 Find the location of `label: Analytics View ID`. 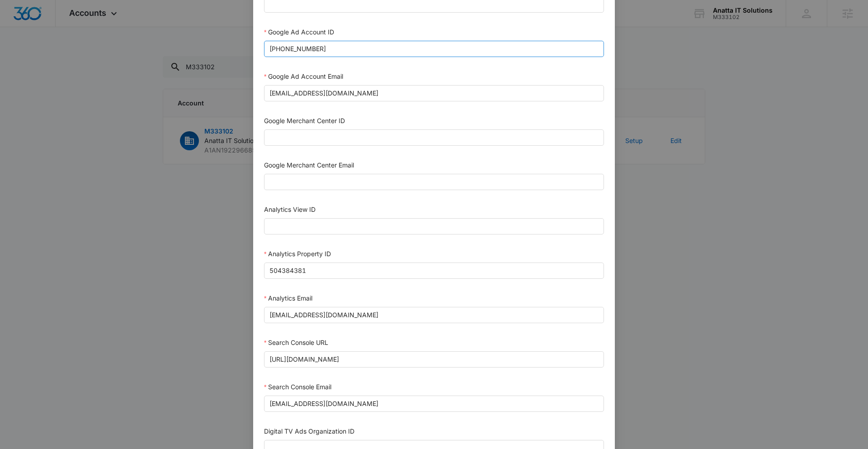

label: Analytics View ID is located at coordinates (290, 209).